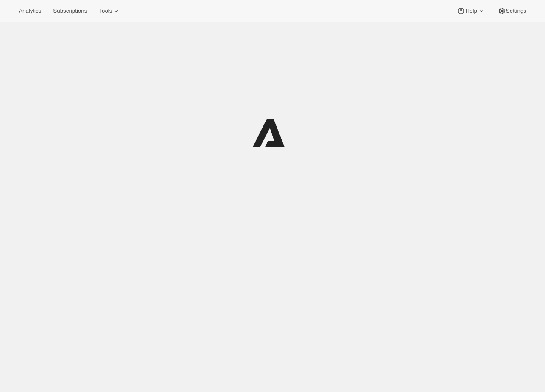 This screenshot has width=545, height=392. Describe the element at coordinates (30, 11) in the screenshot. I see `button: Analytics` at that location.